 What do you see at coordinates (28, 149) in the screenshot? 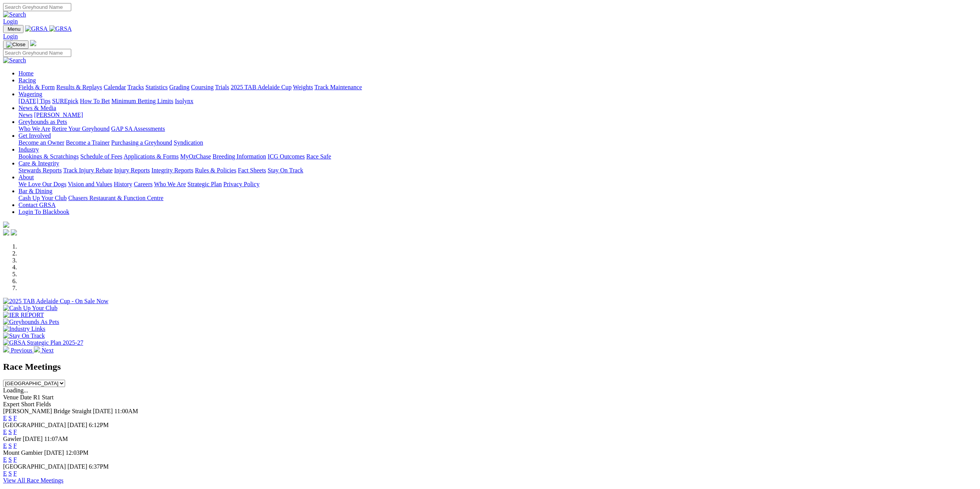
I see `a: Industry` at bounding box center [28, 149].